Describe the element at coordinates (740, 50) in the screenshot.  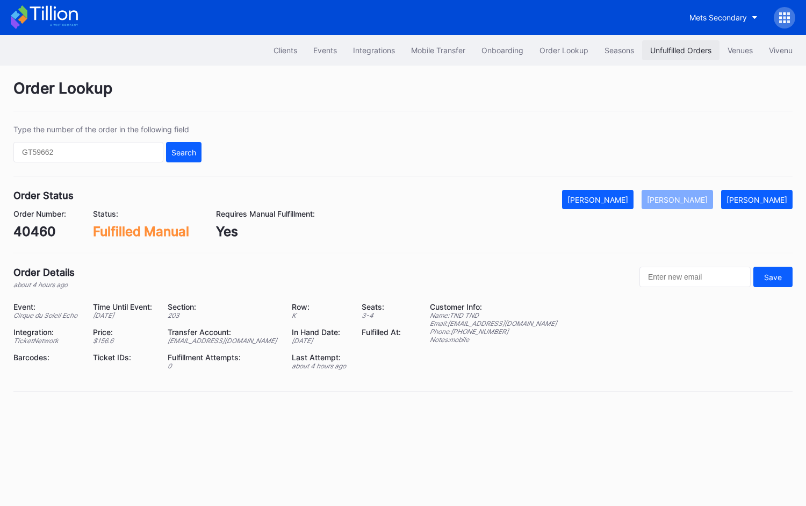
I see `div: Venues` at that location.